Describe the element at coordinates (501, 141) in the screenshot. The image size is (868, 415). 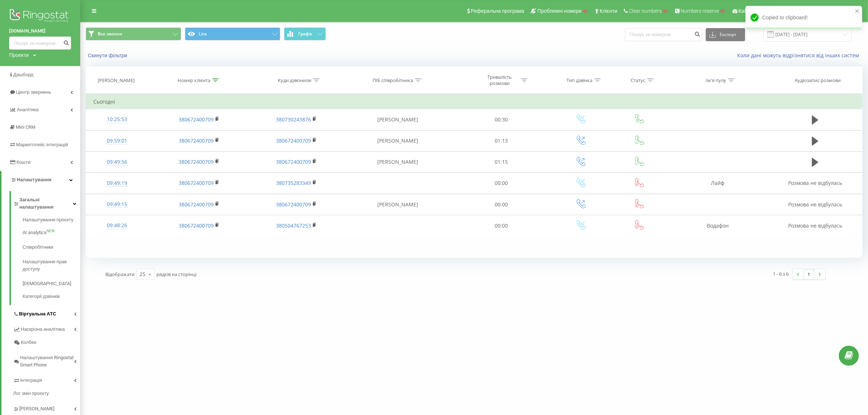
I see `td: 01:13` at that location.